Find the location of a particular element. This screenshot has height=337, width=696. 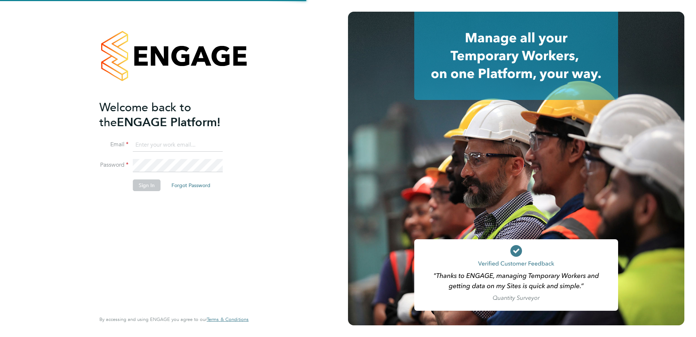

button: Forgot Password is located at coordinates (191, 185).